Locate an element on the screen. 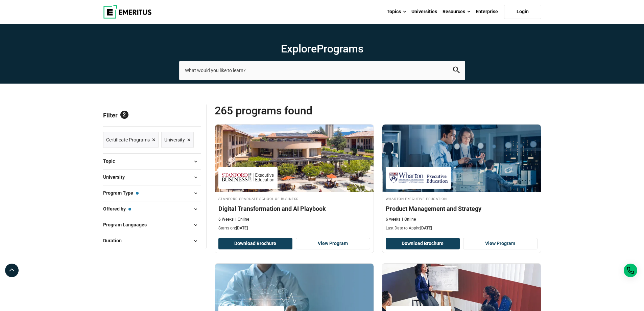 The height and width of the screenshot is (311, 644). span: Duration is located at coordinates (115, 241).